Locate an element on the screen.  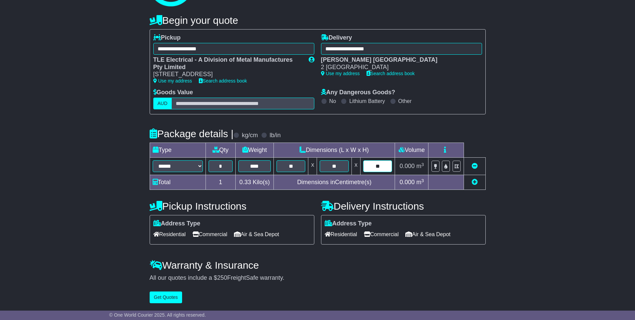
h4: Begin your quote is located at coordinates (318, 20).